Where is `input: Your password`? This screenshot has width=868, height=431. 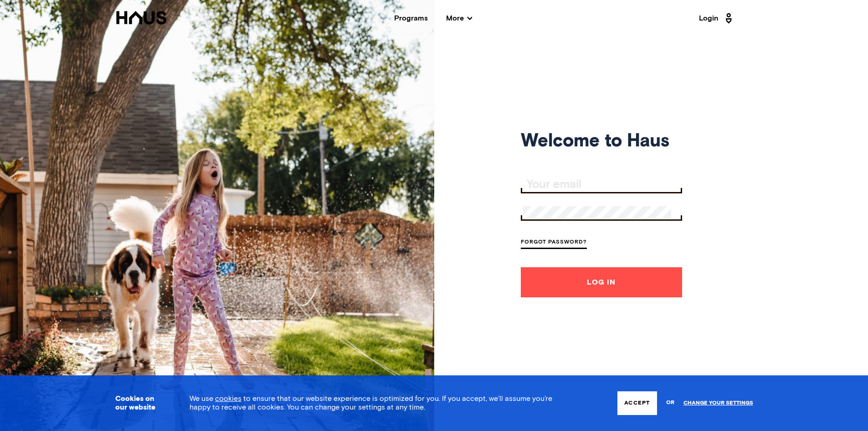 input: Your password is located at coordinates (597, 213).